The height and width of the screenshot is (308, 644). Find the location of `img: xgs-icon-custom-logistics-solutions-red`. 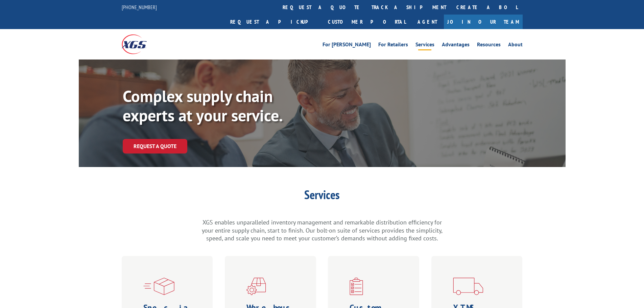

img: xgs-icon-custom-logistics-solutions-red is located at coordinates (356, 286).